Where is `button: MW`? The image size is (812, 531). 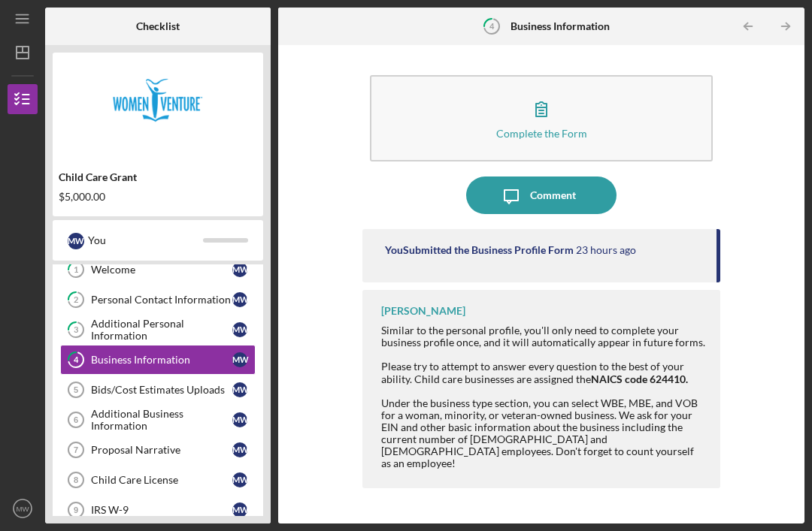
button: MW is located at coordinates (22, 509).